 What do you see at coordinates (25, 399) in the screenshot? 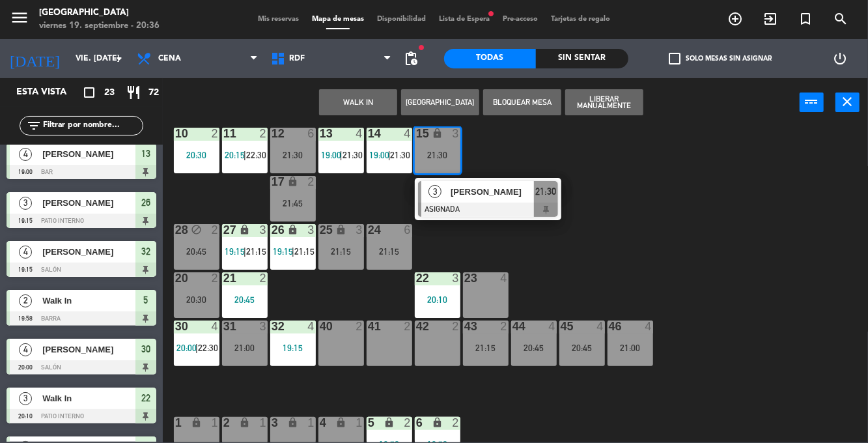
I see `span: 3` at bounding box center [25, 399].